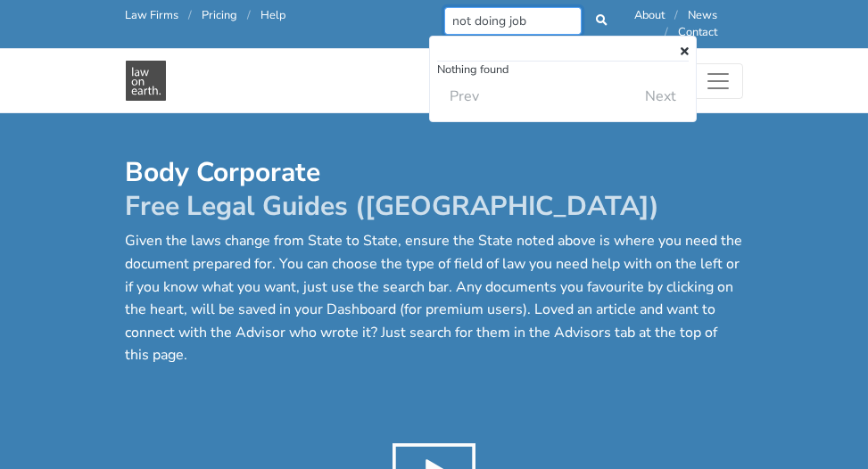  I want to click on a: Pricing, so click(221, 15).